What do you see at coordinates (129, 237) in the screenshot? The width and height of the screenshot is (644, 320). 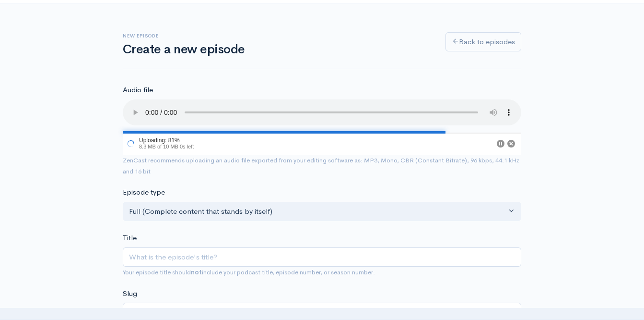 I see `label: Title` at bounding box center [129, 237].